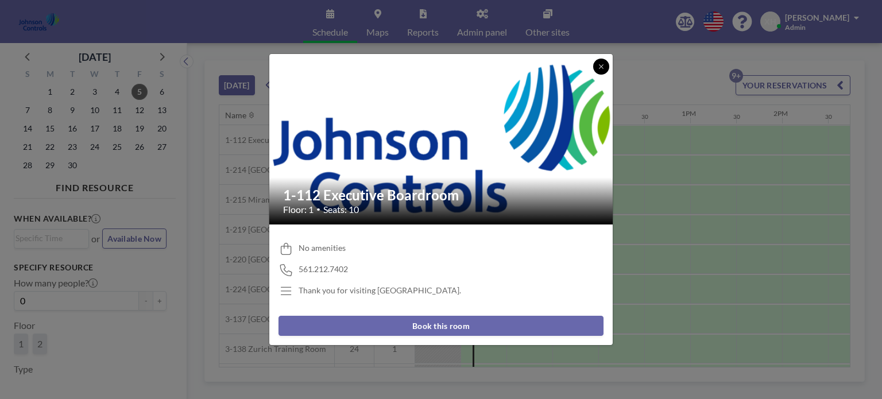 This screenshot has width=882, height=399. I want to click on img: 537.png, so click(442, 138).